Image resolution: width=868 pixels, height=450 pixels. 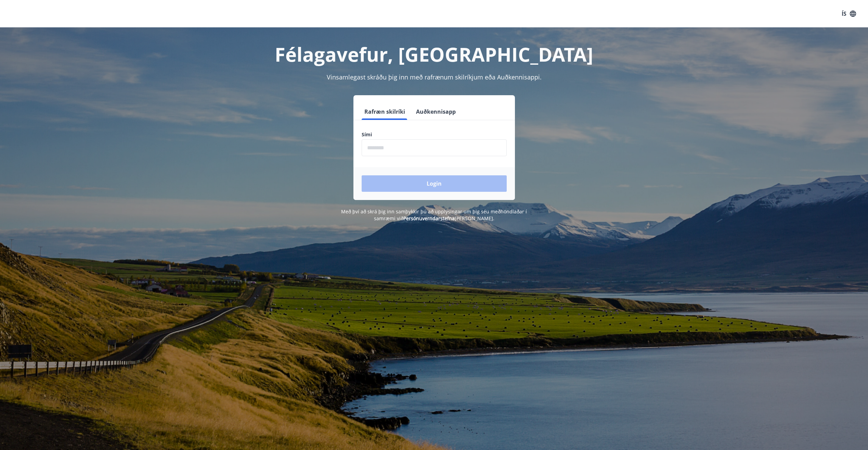 What do you see at coordinates (434, 77) in the screenshot?
I see `span: Vinsamlegast skráðu þig inn með rafrænum skilríkjum eða Auðkennisappi.` at bounding box center [434, 77].